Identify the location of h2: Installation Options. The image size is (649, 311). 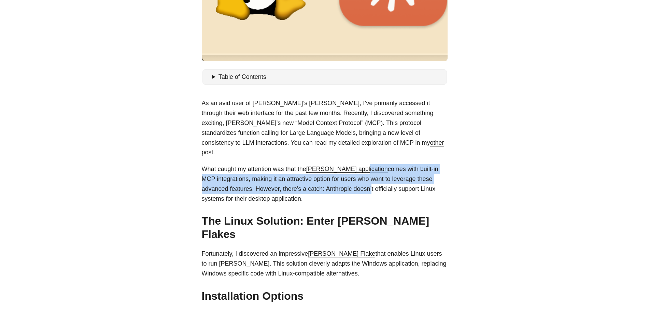
(325, 296).